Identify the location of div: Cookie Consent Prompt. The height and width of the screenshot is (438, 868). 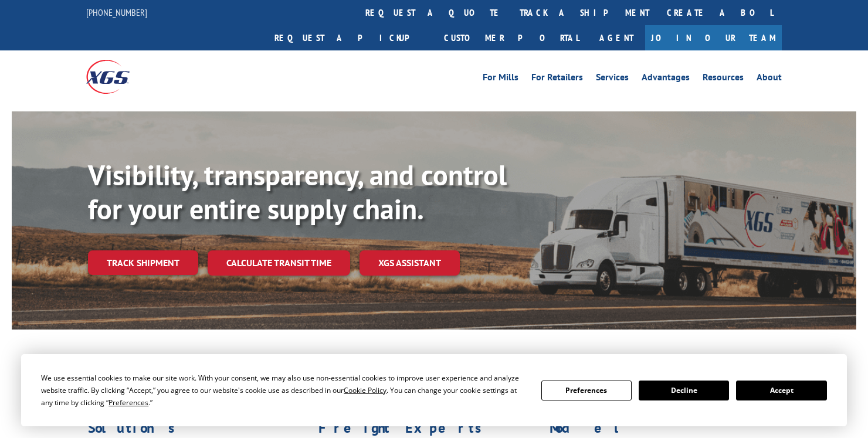
(434, 390).